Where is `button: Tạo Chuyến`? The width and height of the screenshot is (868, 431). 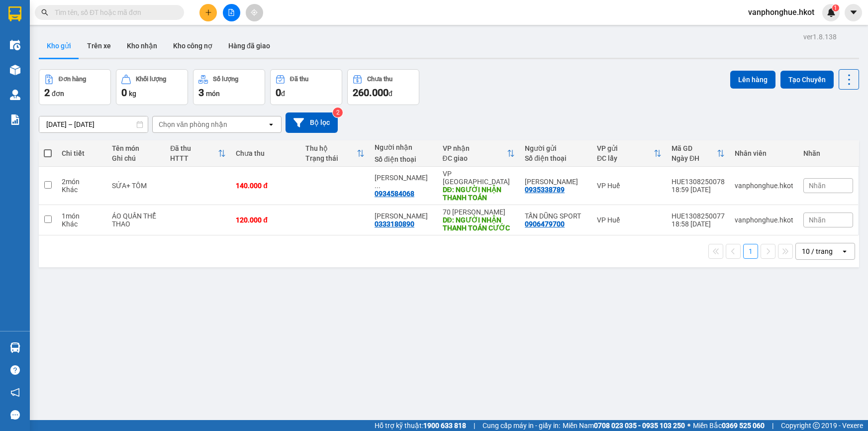 button: Tạo Chuyến is located at coordinates (807, 79).